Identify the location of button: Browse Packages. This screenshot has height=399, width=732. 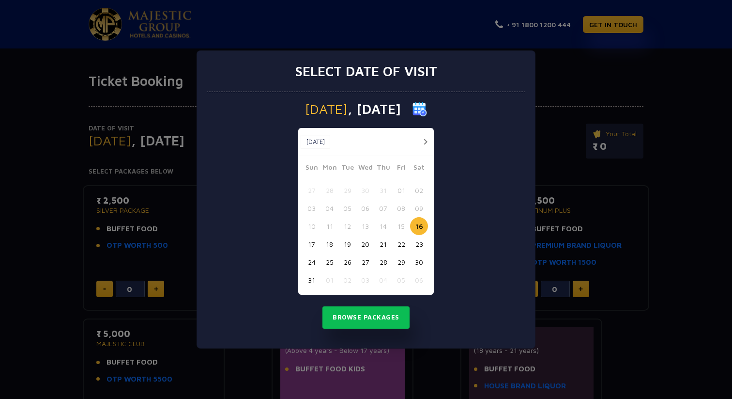
(366, 317).